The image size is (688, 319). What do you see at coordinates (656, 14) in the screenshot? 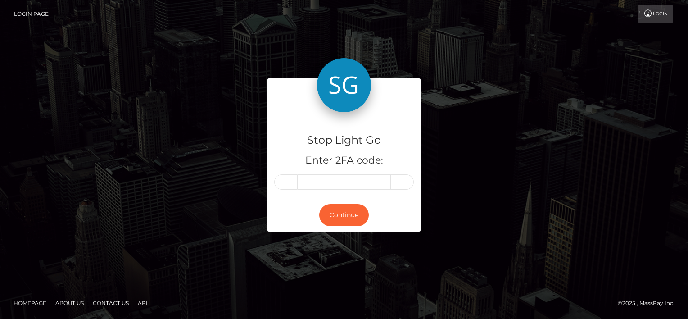
I see `a: Login` at bounding box center [656, 14].